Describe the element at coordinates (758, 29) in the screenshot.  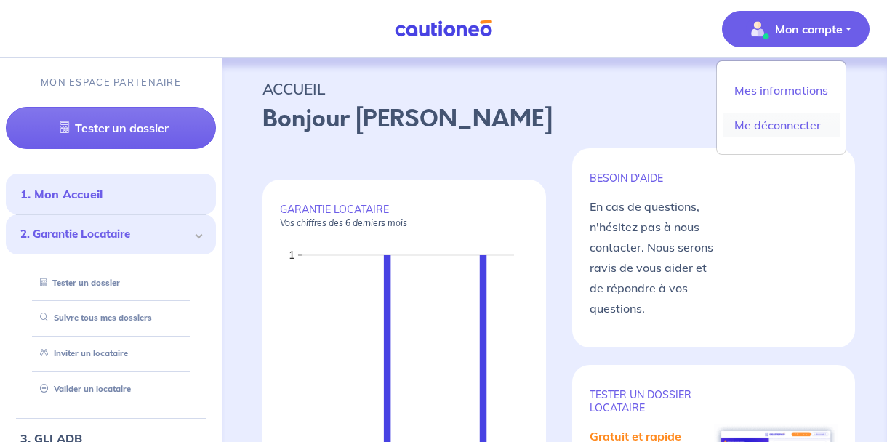
I see `img: illu_account_valid_menu.svg` at that location.